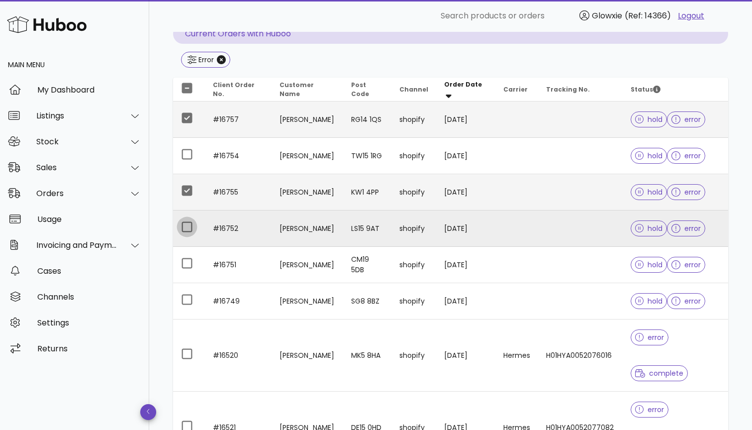 This screenshot has width=752, height=430. I want to click on td: #16757, so click(238, 119).